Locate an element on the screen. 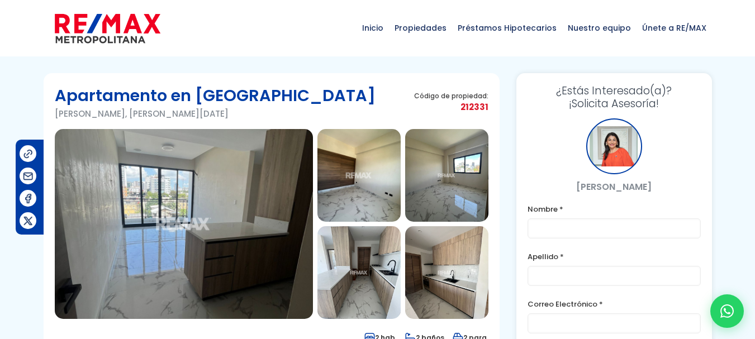  span: 212331 is located at coordinates (451, 107).